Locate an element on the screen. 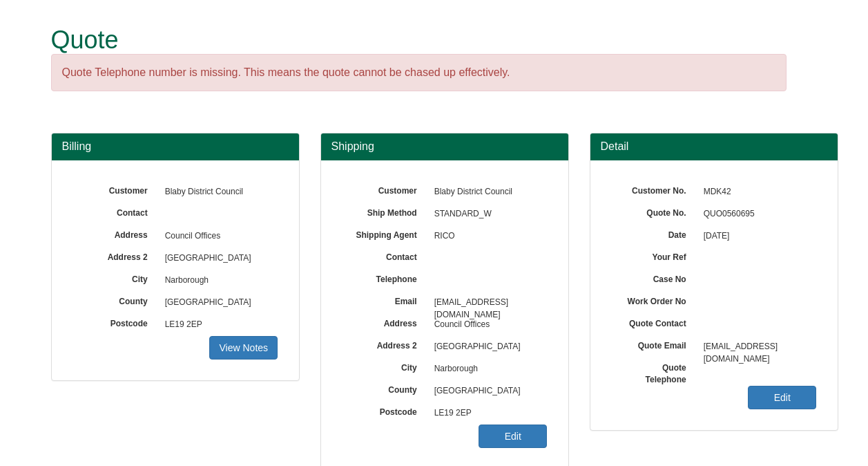 The height and width of the screenshot is (466, 868). label: Your Ref is located at coordinates (653, 255).